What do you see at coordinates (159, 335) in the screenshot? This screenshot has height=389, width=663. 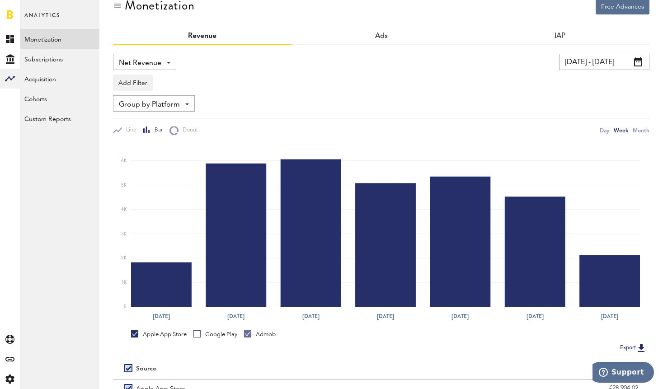 I see `div: Apple App Store` at bounding box center [159, 335].